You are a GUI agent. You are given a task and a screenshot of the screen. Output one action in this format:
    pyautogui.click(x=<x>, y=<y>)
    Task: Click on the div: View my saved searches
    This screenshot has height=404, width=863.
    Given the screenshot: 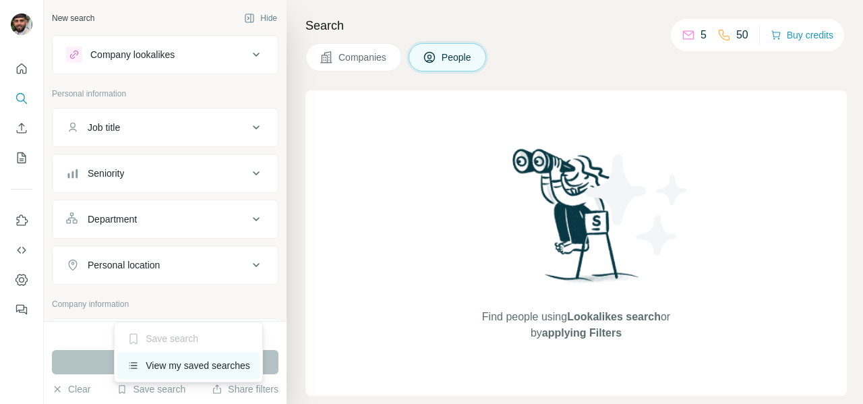 What is the action you would take?
    pyautogui.click(x=188, y=365)
    